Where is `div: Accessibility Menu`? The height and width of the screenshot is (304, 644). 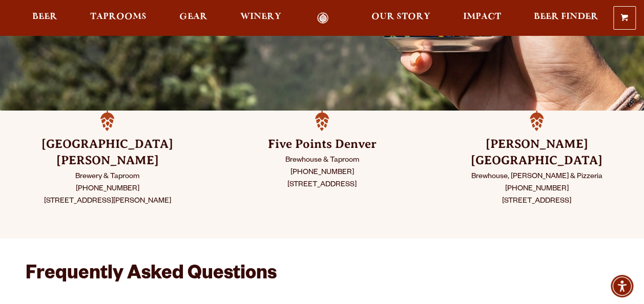 div: Accessibility Menu is located at coordinates (622, 286).